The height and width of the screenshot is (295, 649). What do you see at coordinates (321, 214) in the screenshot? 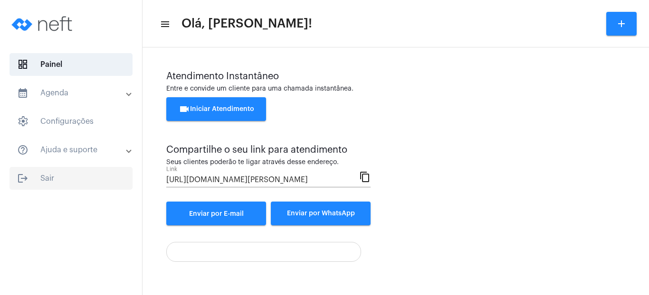
I see `span: Enviar por WhatsApp` at bounding box center [321, 214].